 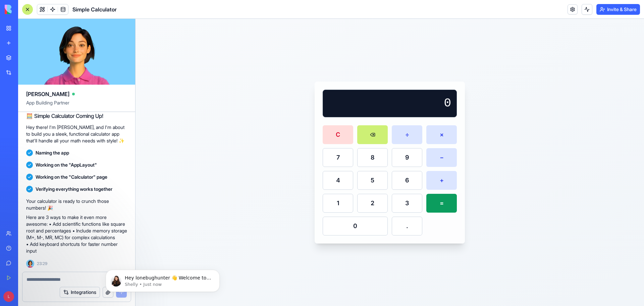 What do you see at coordinates (202, 116) in the screenshot?
I see `button: C` at bounding box center [202, 116].